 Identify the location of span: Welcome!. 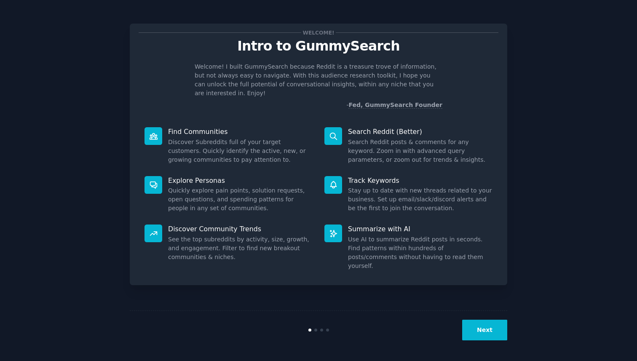
(319, 32).